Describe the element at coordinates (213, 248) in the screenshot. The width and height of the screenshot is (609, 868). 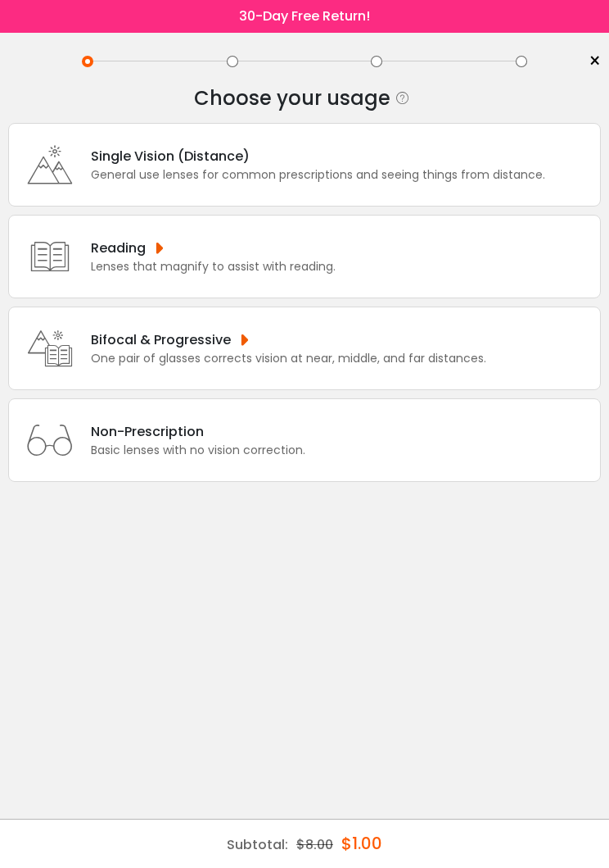
I see `div: Reading` at that location.